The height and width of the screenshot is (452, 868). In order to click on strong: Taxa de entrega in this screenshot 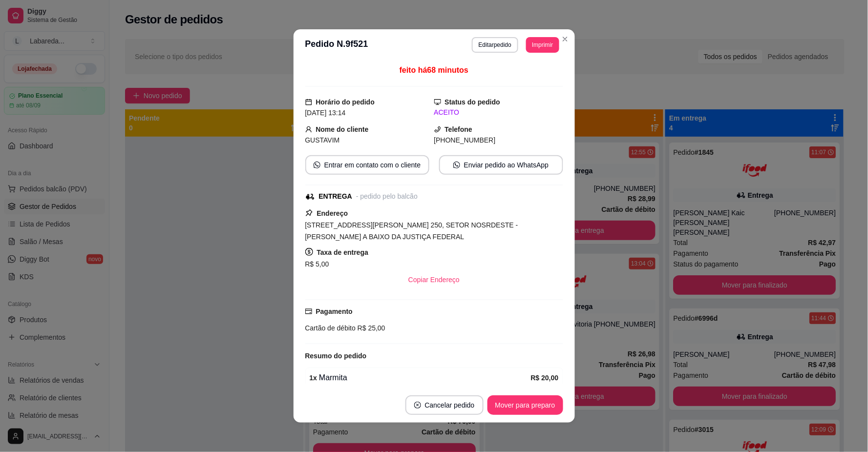, I will do `click(342, 252)`.